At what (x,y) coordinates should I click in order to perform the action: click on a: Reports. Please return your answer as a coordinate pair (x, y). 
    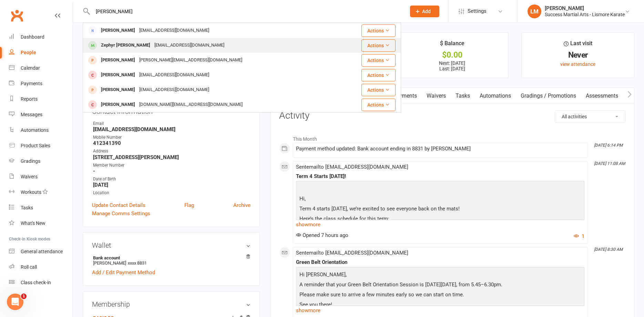
    Looking at the image, I should click on (41, 99).